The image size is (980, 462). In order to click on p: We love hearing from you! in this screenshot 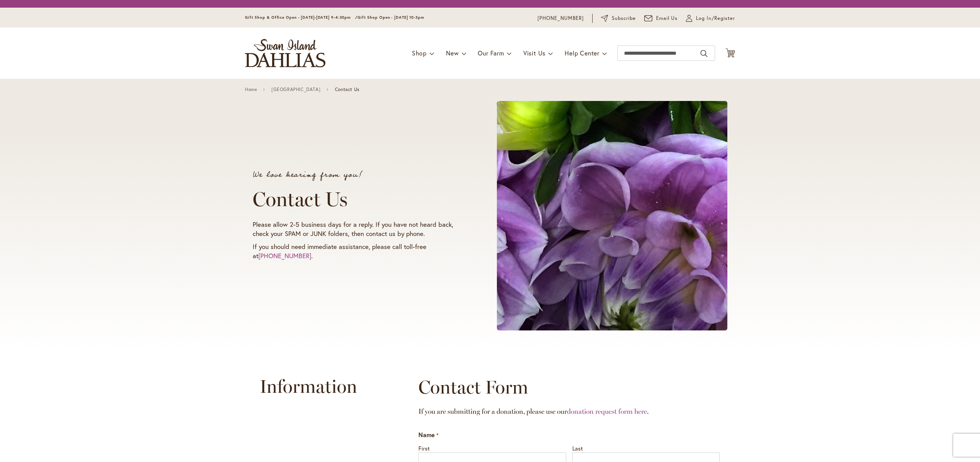, I will do `click(360, 175)`.